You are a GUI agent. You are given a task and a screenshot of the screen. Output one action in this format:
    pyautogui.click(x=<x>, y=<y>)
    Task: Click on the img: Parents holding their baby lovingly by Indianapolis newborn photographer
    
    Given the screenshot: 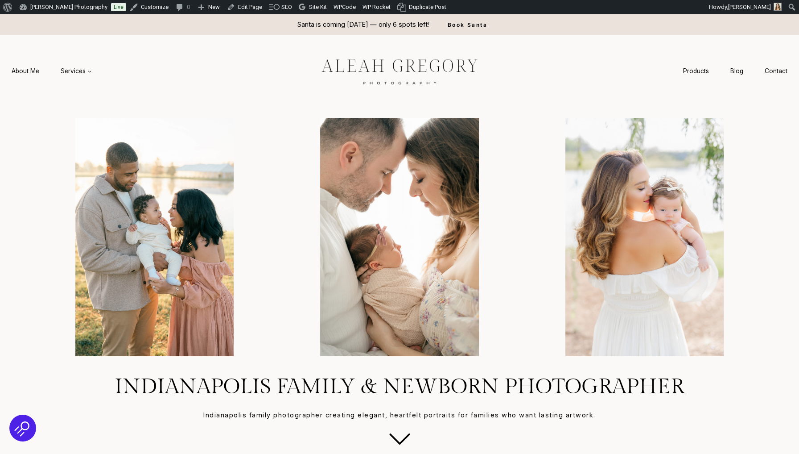 What is the action you would take?
    pyautogui.click(x=399, y=236)
    